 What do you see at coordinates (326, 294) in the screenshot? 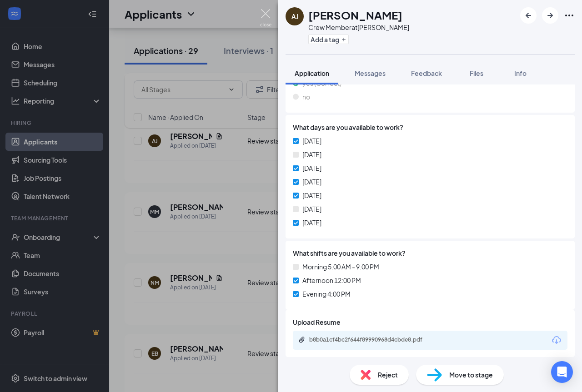
I see `span: Evening 4:00 PM` at bounding box center [326, 294].